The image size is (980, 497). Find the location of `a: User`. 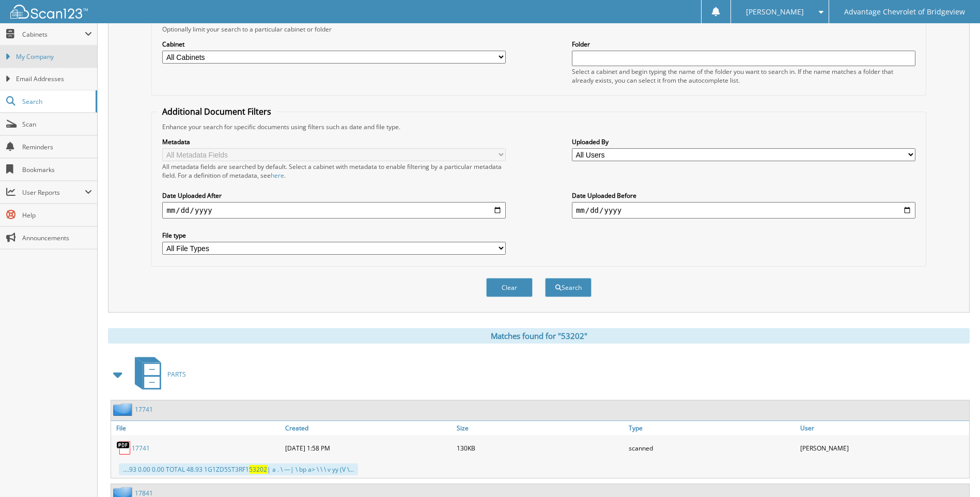

a: User is located at coordinates (884, 428).